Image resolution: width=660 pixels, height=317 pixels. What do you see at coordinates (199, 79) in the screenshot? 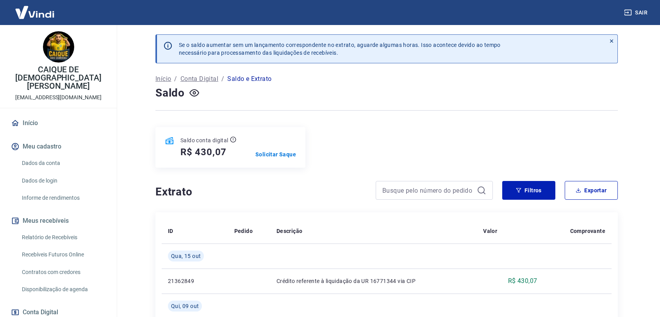
I see `a: Conta Digital` at bounding box center [199, 79].